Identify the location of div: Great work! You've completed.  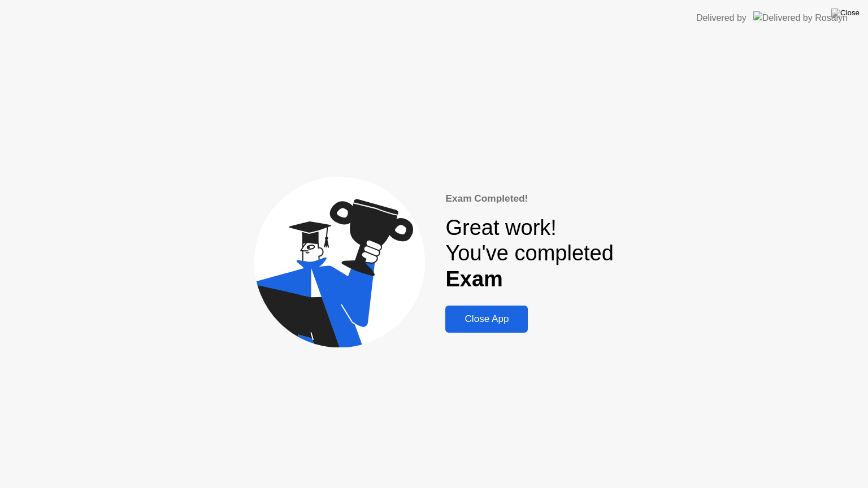
(529, 253).